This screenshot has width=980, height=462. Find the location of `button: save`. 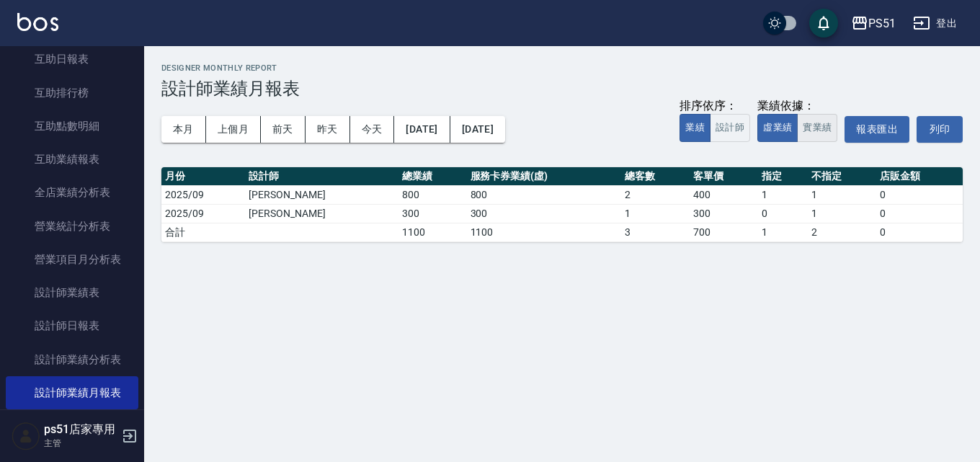

button: save is located at coordinates (824, 23).